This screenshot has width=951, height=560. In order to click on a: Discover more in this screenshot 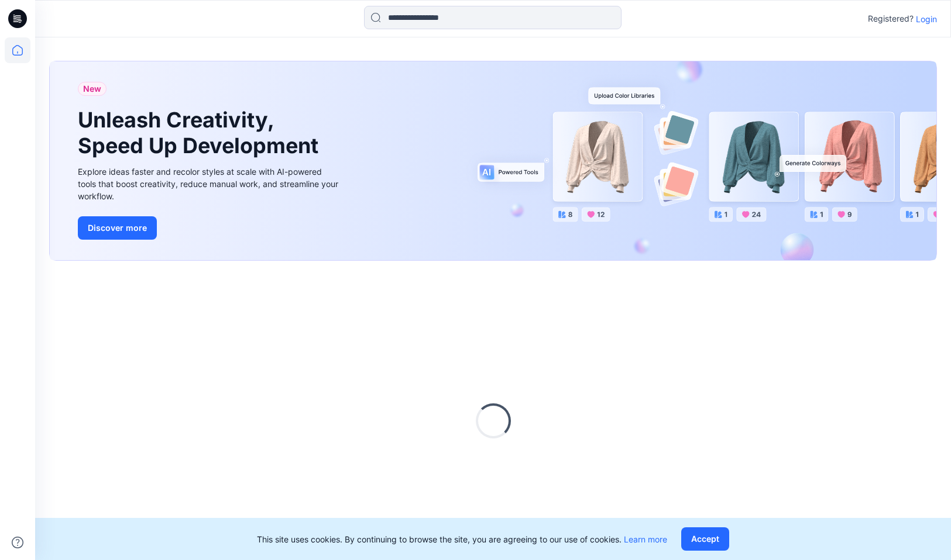, I will do `click(209, 228)`.